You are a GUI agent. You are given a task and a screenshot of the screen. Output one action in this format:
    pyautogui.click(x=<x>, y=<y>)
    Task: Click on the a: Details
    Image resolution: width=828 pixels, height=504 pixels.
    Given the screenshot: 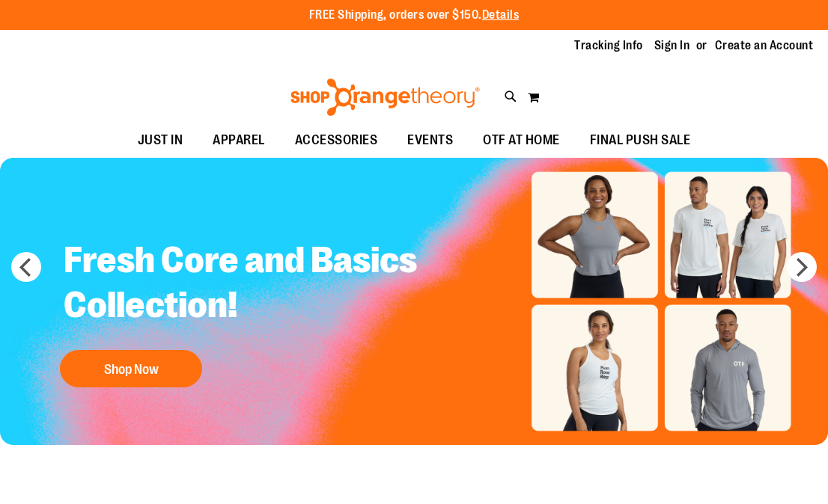 What is the action you would take?
    pyautogui.click(x=501, y=15)
    